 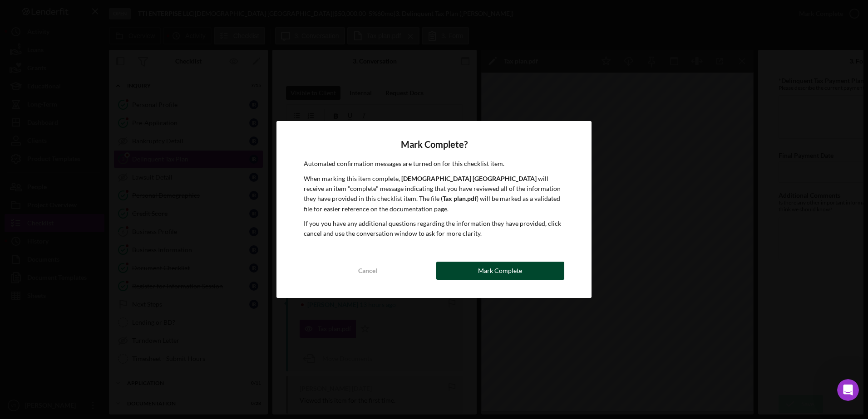 What do you see at coordinates (368, 271) in the screenshot?
I see `button: Cancel` at bounding box center [368, 271].